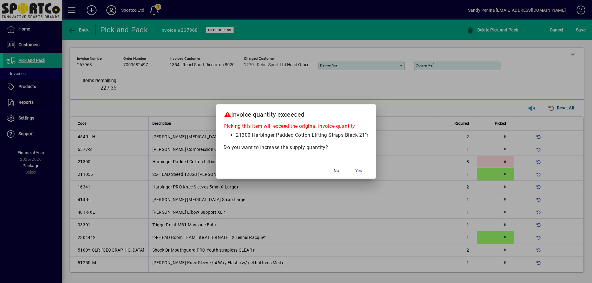 This screenshot has width=592, height=283. I want to click on li: 21300 Harbinger Padded Cotton Lifting Straps Black 21"r, so click(302, 135).